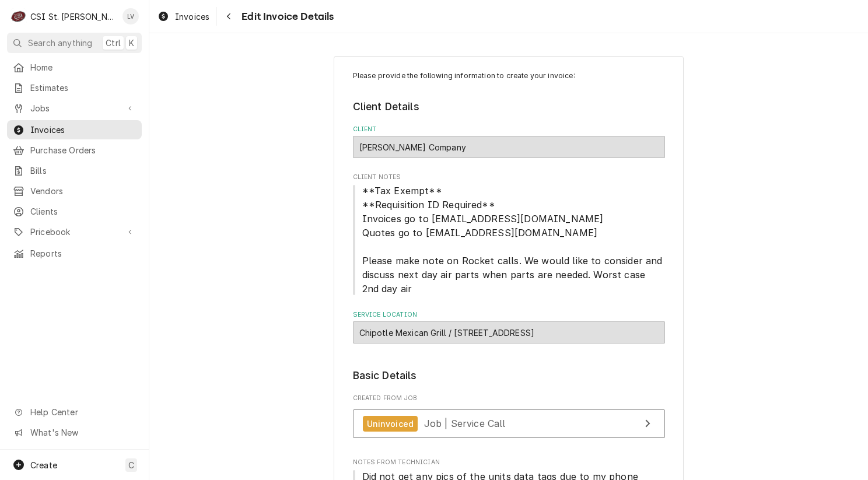 The height and width of the screenshot is (480, 868). What do you see at coordinates (131, 42) in the screenshot?
I see `span: K` at bounding box center [131, 42].